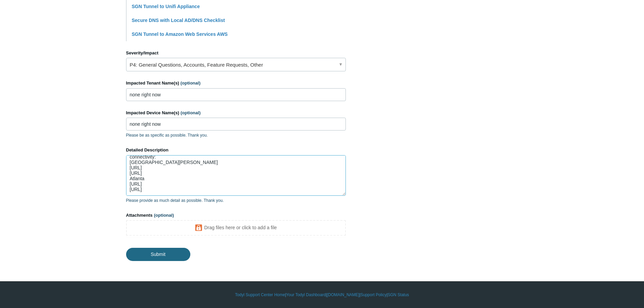 The image size is (644, 308). What do you see at coordinates (398, 295) in the screenshot?
I see `a: SGN Status` at bounding box center [398, 295].